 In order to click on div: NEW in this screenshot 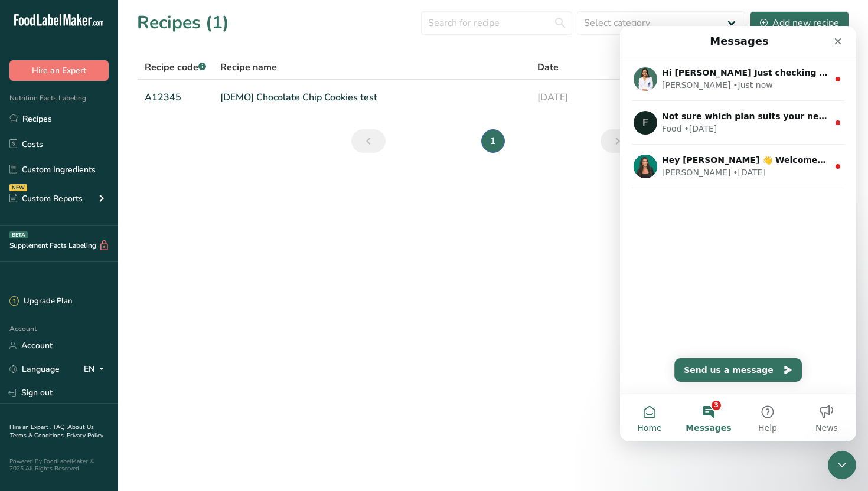, I will do `click(18, 188)`.